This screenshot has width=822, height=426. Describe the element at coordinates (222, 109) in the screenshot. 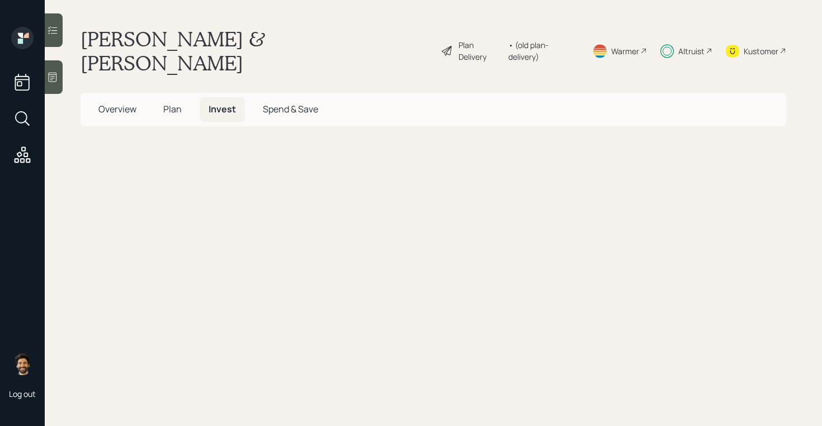

I see `span: Invest` at that location.